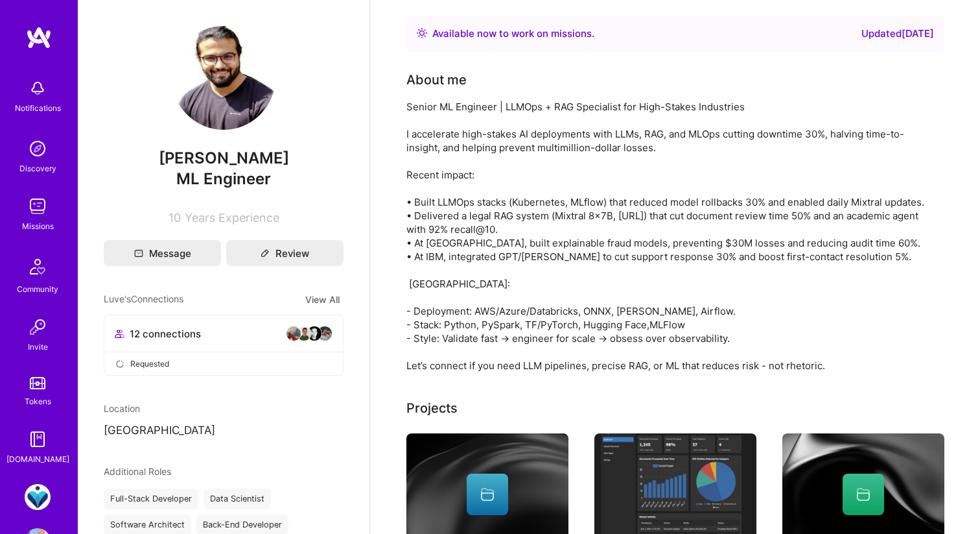  What do you see at coordinates (38, 401) in the screenshot?
I see `div: Tokens` at bounding box center [38, 401].